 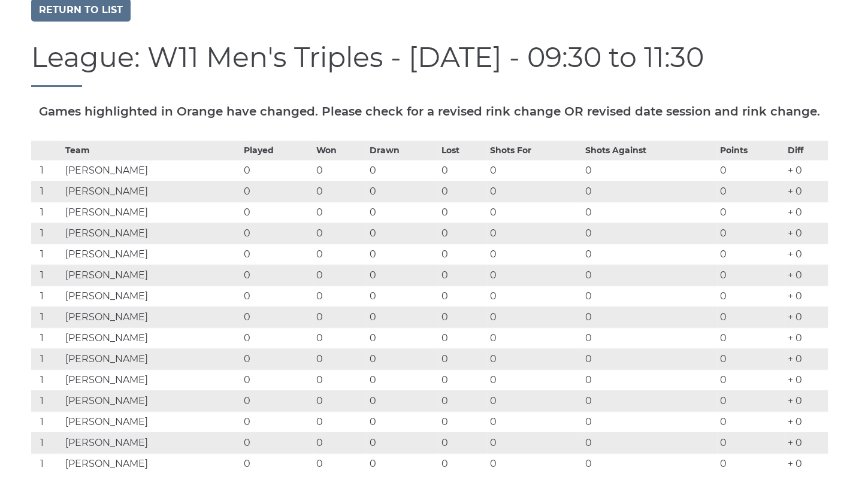 What do you see at coordinates (152, 150) in the screenshot?
I see `th: Team` at bounding box center [152, 150].